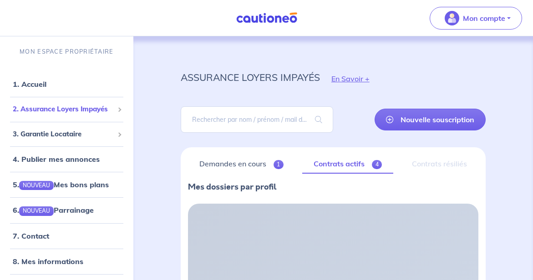  Describe the element at coordinates (66, 210) in the screenshot. I see `div: 6.NOUVEAUParrainage` at that location.